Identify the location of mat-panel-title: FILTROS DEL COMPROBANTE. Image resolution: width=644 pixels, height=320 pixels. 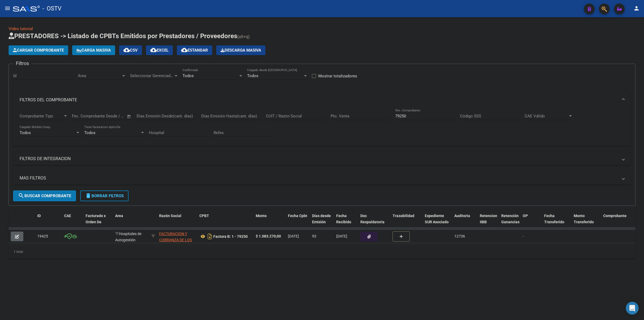
(319, 100).